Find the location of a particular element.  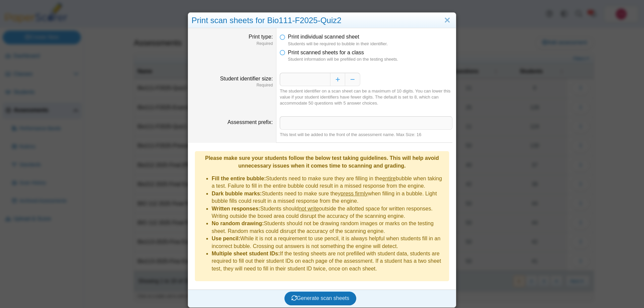

b: Written responses: is located at coordinates (236, 208).